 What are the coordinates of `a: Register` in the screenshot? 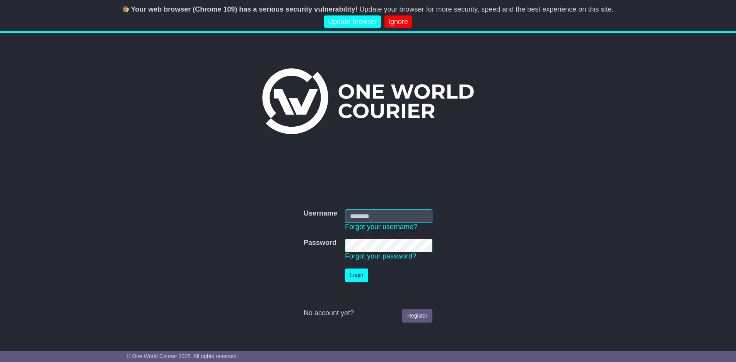 It's located at (417, 316).